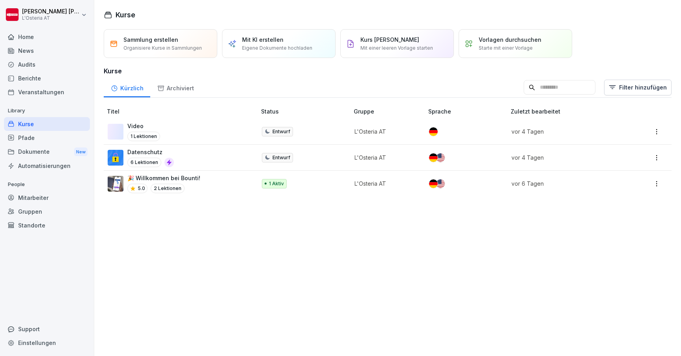 This screenshot has height=356, width=681. Describe the element at coordinates (116, 158) in the screenshot. I see `img: gp1n7epbxsf9lzaihqn479zn.png` at that location.